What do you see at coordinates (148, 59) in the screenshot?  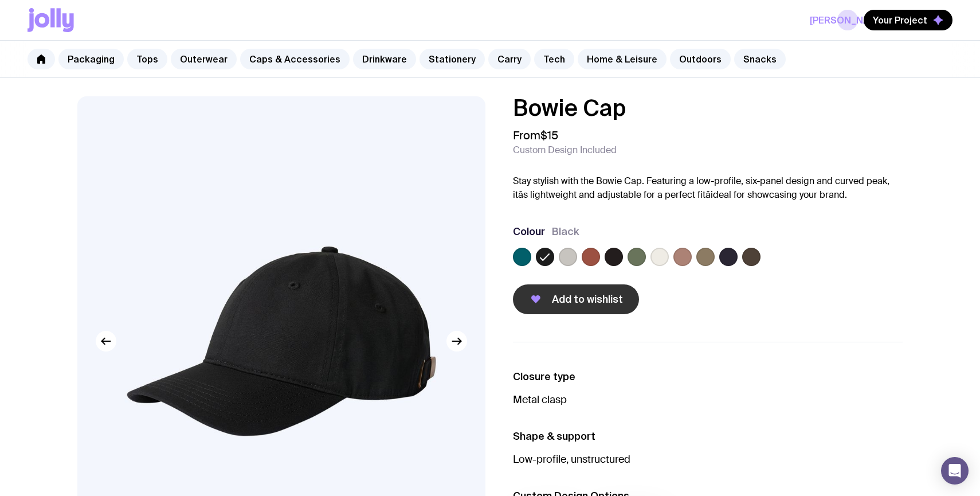 I see `a: Tops` at bounding box center [148, 59].